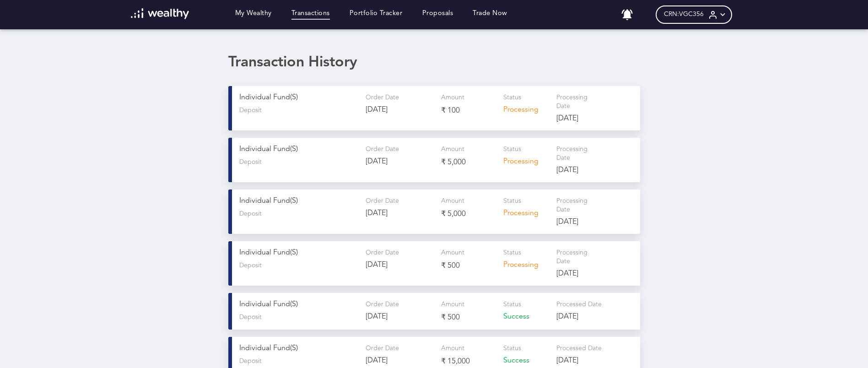  Describe the element at coordinates (438, 15) in the screenshot. I see `a: Proposals` at that location.